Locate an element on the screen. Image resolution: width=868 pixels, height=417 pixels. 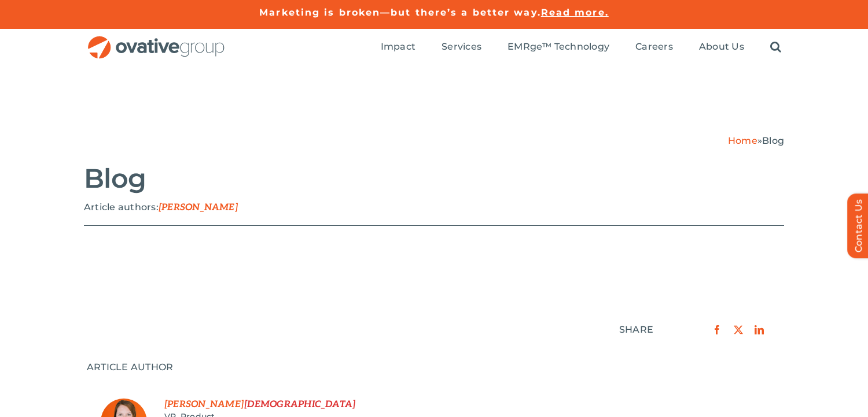
span: Careers is located at coordinates (653, 47).